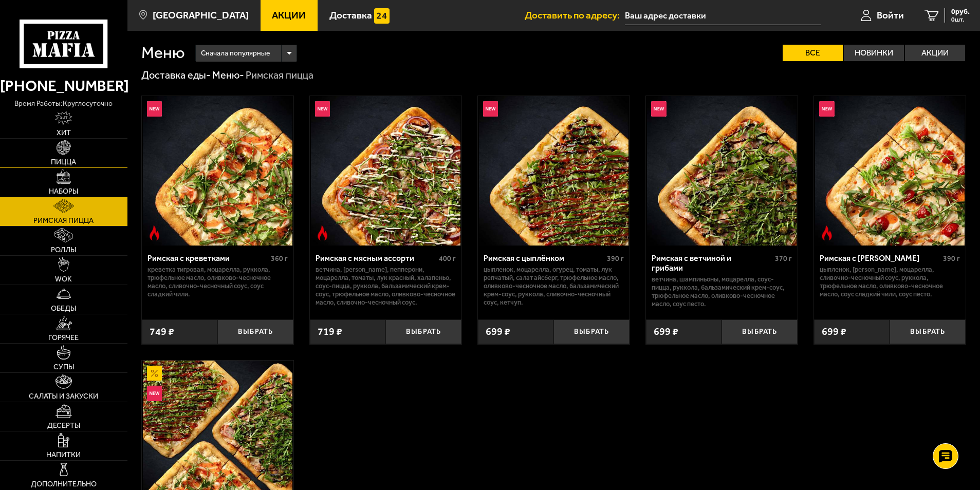 This screenshot has height=490, width=980. I want to click on span: Горячее, so click(63, 339).